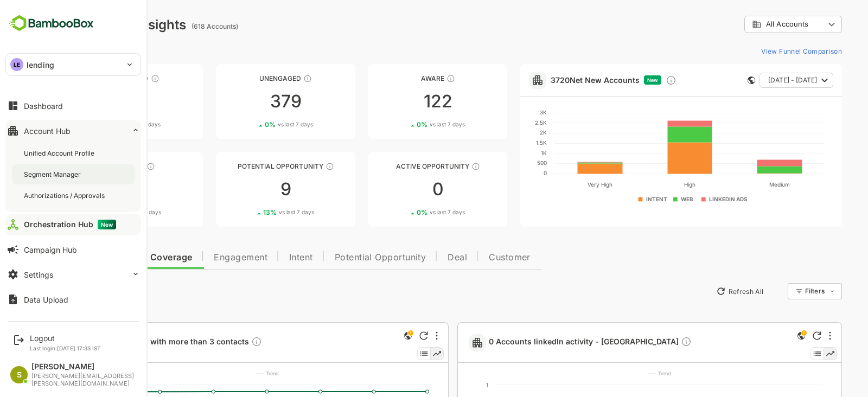 This screenshot has height=397, width=868. What do you see at coordinates (73, 225) in the screenshot?
I see `button: Orchestration HubNew` at bounding box center [73, 225].